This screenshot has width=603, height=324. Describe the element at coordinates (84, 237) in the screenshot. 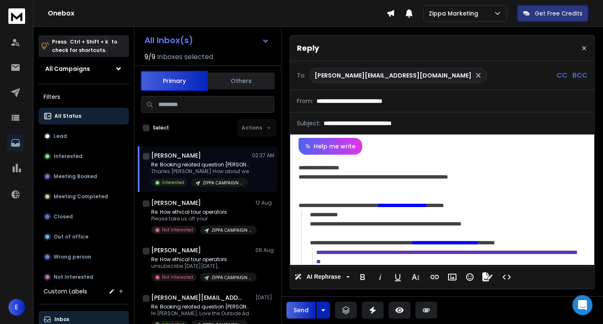

I see `button: Out of office` at that location.